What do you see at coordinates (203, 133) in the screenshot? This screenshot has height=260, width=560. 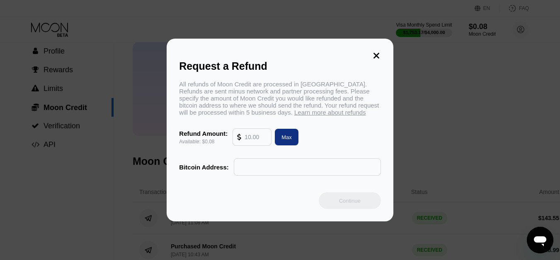 I see `div: Refund Amount:` at bounding box center [203, 133].